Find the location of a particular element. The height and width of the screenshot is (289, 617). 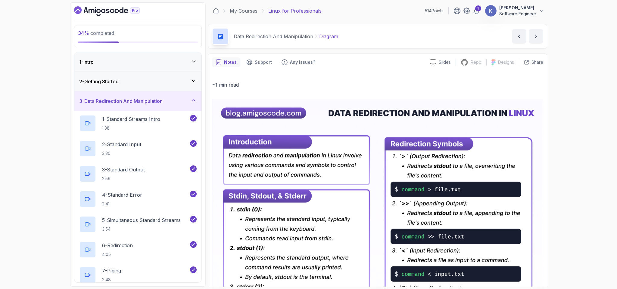

button: notes button is located at coordinates (226, 62).